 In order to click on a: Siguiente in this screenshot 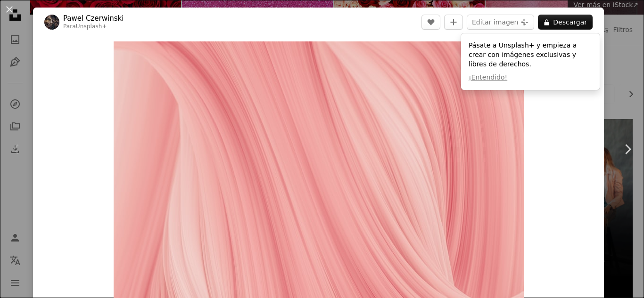, I will do `click(627, 149)`.